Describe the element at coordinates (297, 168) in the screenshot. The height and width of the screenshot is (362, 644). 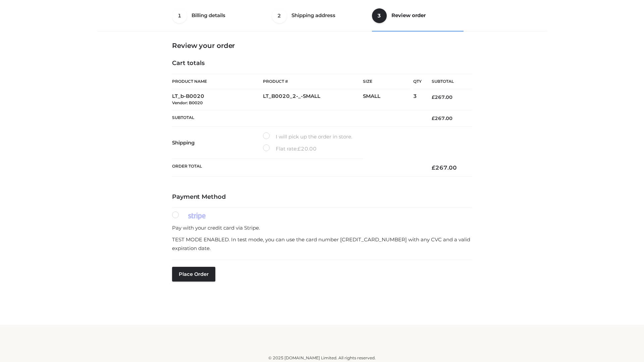
I see `th: Order Total` at that location.